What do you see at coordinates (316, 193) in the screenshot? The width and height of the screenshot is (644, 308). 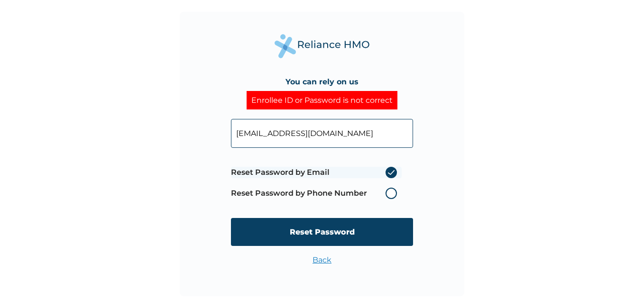 I see `label: Reset Password by Phone Number` at bounding box center [316, 193].